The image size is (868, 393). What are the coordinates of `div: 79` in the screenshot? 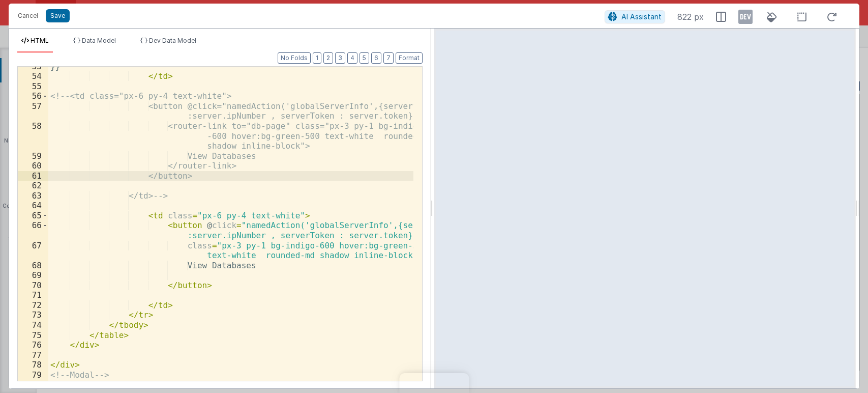 It's located at (33, 375).